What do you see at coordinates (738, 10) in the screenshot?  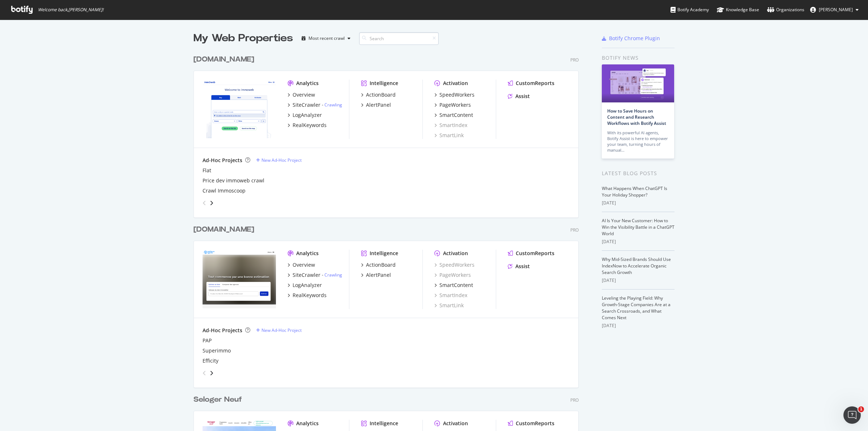 I see `div: Knowledge Base` at bounding box center [738, 10].